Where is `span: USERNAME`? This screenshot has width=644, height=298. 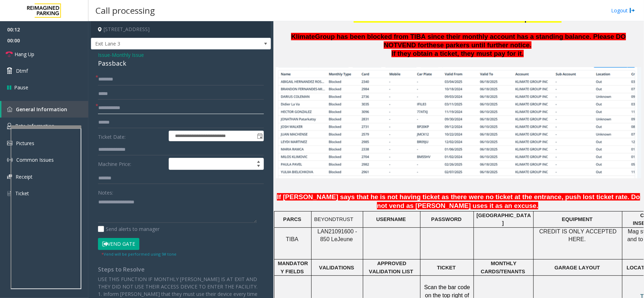 span: USERNAME is located at coordinates (391, 219).